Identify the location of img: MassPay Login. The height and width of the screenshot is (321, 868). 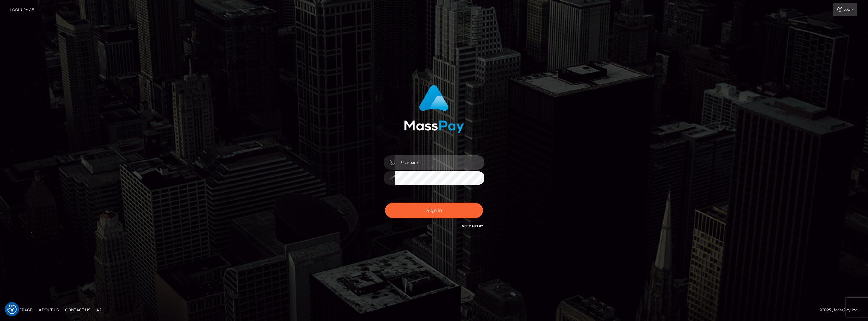
(434, 109).